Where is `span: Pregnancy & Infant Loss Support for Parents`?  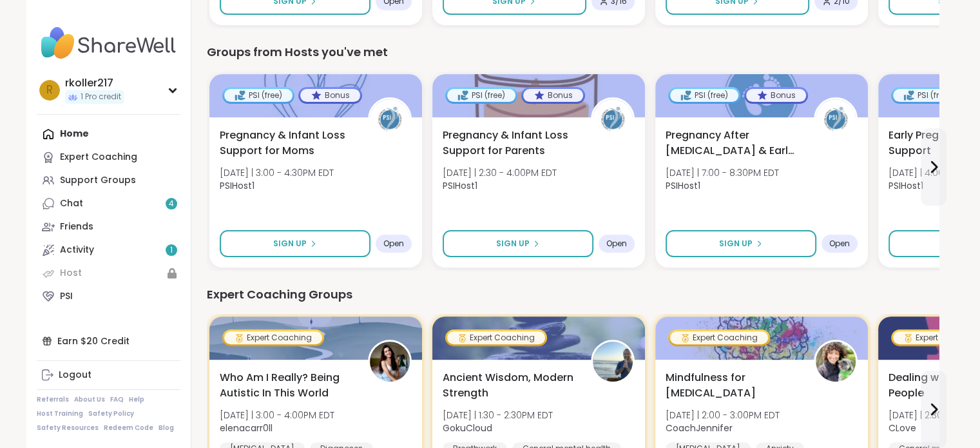 span: Pregnancy & Infant Loss Support for Parents is located at coordinates (510, 143).